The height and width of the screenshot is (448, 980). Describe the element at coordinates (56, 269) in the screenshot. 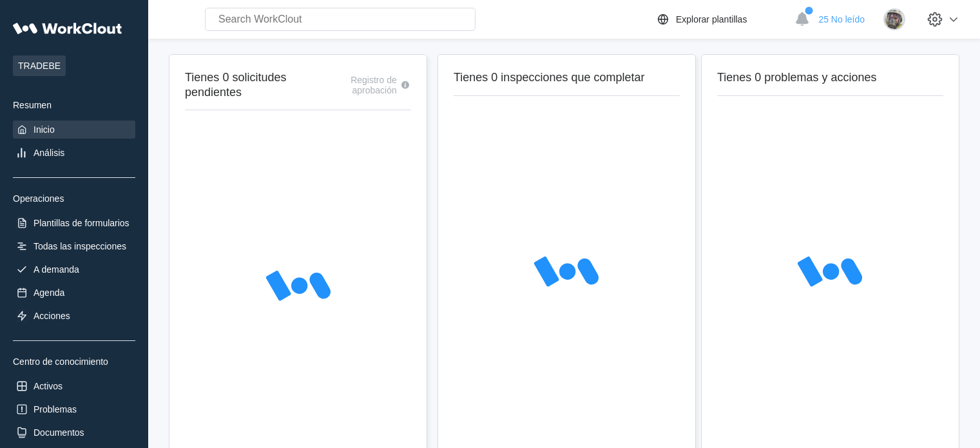

I see `div: A demanda` at that location.